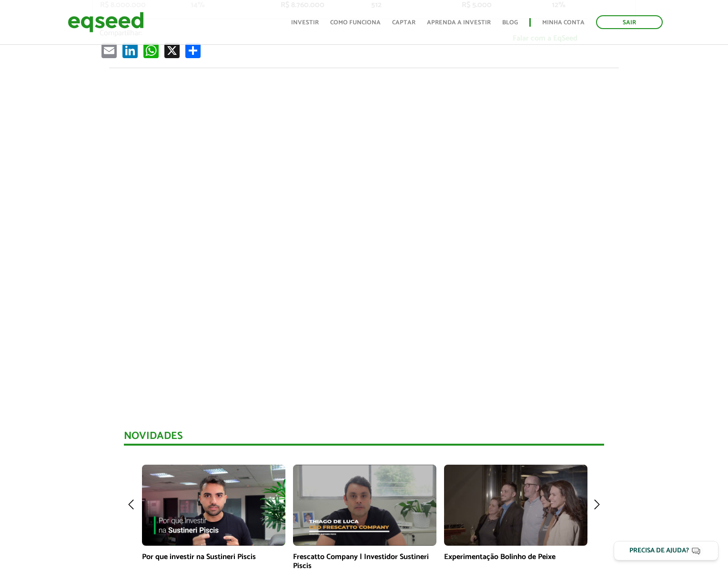  What do you see at coordinates (510, 22) in the screenshot?
I see `a: Blog` at bounding box center [510, 22].